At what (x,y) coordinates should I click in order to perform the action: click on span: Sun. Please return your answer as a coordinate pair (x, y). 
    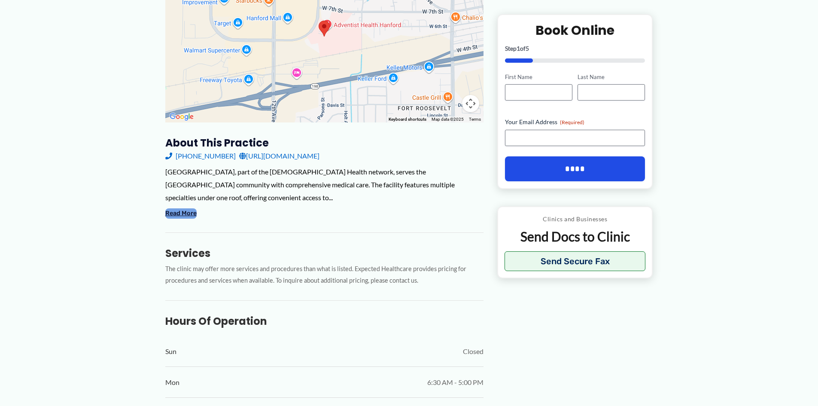
    Looking at the image, I should click on (171, 351).